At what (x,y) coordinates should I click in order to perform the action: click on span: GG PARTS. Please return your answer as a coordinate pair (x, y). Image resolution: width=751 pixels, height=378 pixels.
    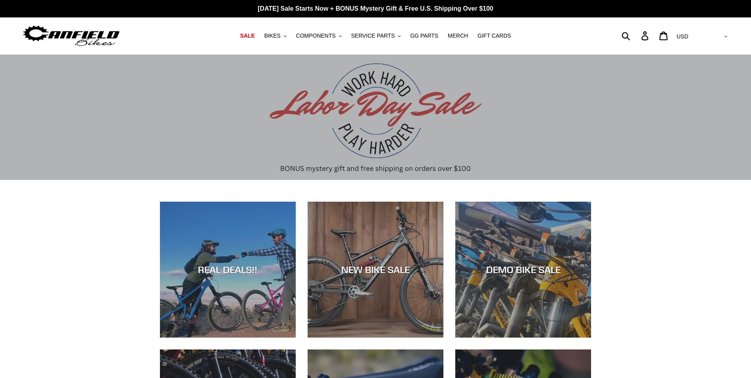
    Looking at the image, I should click on (424, 36).